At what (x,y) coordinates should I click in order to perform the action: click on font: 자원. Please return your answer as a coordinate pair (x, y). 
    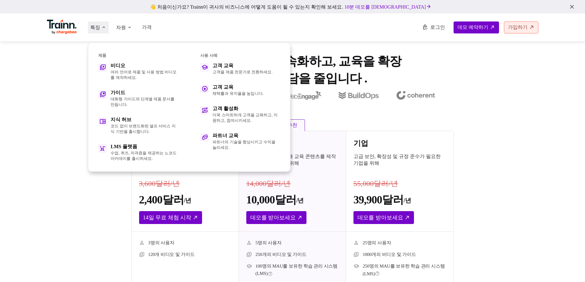
    Looking at the image, I should click on (121, 27).